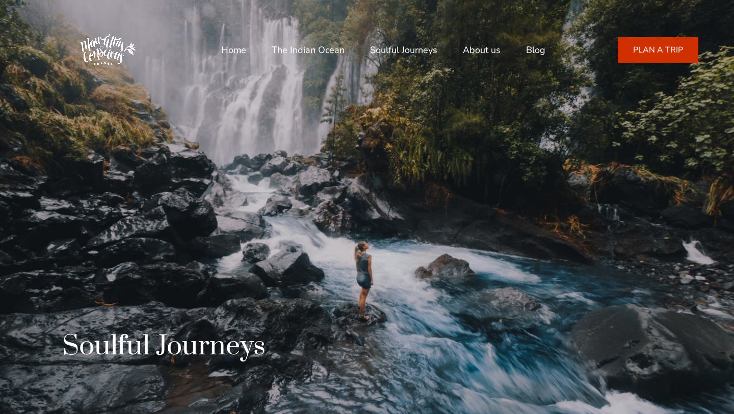  I want to click on a: About us, so click(482, 50).